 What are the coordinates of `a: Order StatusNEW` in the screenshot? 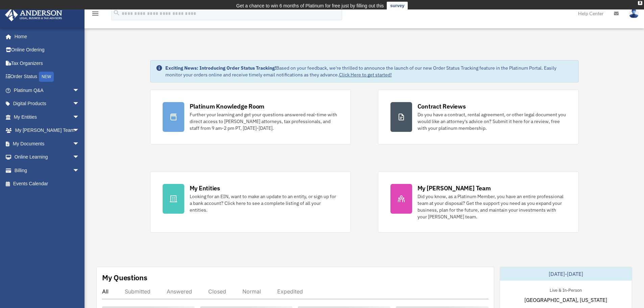 It's located at (47, 77).